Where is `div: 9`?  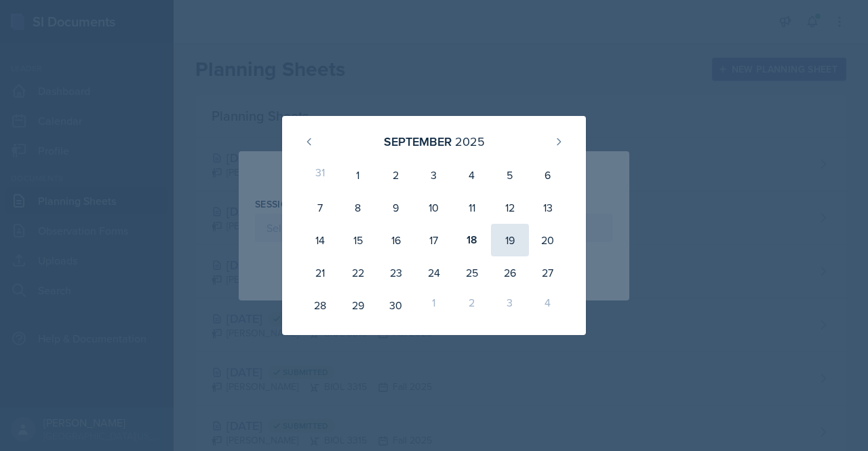 div: 9 is located at coordinates (396, 207).